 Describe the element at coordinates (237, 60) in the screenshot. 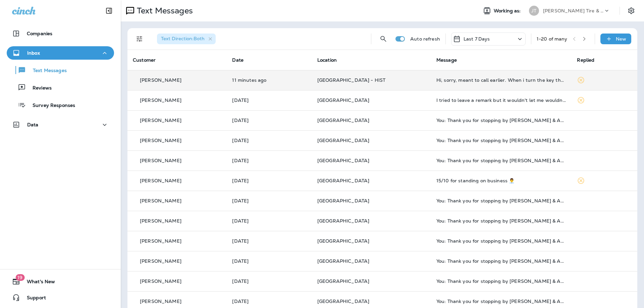

I see `span: Date` at that location.